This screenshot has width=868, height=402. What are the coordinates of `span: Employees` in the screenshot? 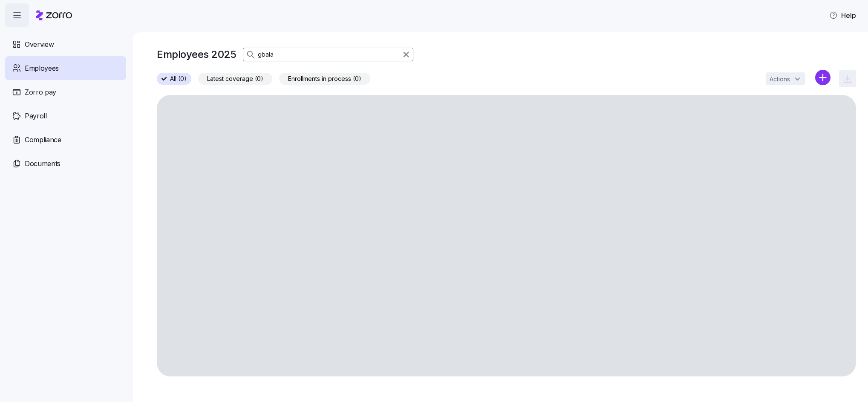 It's located at (42, 68).